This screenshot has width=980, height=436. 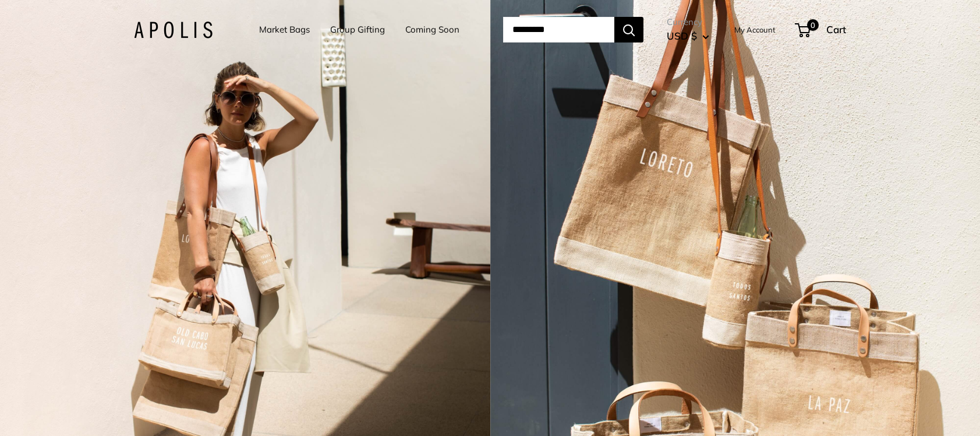 I want to click on a: My Account, so click(x=755, y=30).